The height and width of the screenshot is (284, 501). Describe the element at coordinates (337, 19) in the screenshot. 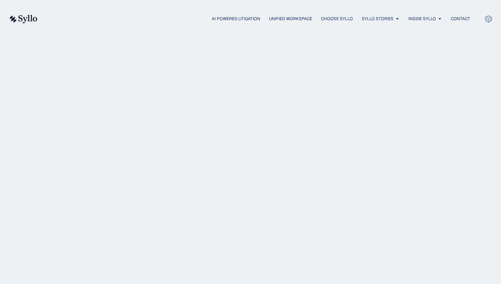

I see `span: Choose Syllo` at that location.